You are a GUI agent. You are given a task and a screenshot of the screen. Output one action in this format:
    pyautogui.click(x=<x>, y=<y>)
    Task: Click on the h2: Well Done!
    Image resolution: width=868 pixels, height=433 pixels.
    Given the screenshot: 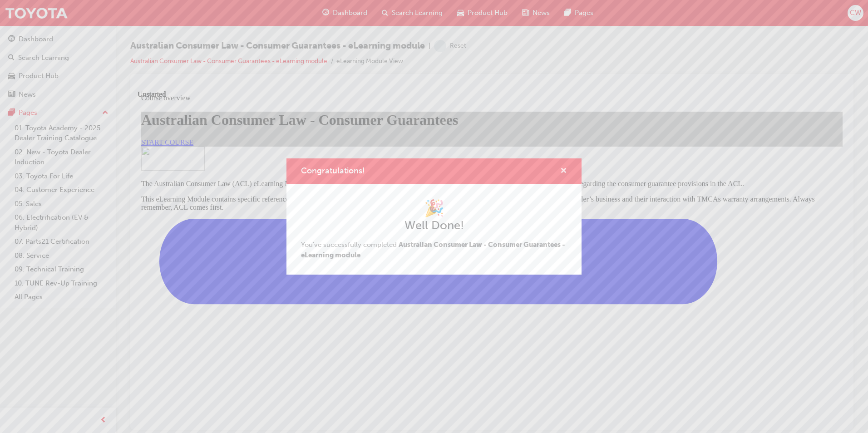 What is the action you would take?
    pyautogui.click(x=434, y=226)
    